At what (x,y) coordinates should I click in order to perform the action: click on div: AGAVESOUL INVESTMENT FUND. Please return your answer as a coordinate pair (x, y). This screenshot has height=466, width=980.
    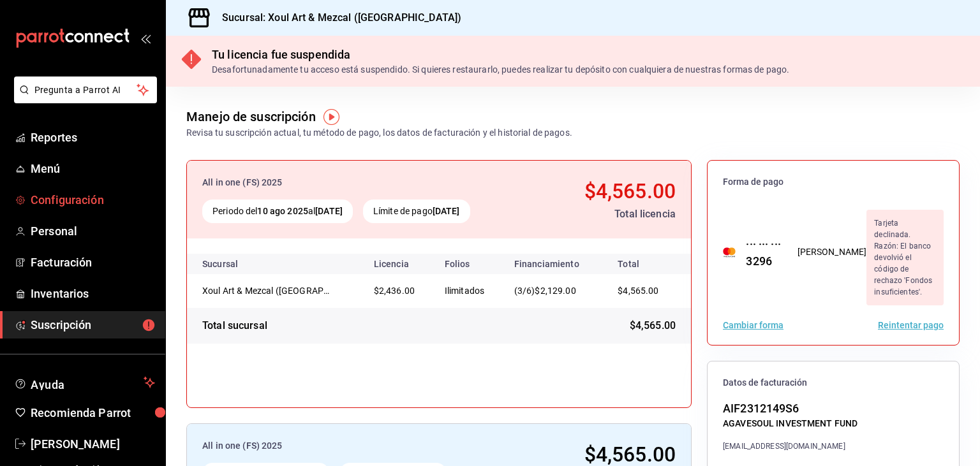
    Looking at the image, I should click on (790, 423).